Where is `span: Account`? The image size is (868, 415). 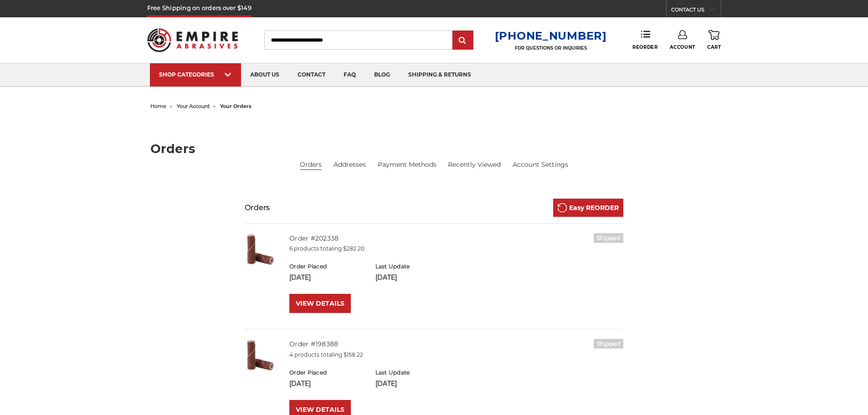
span: Account is located at coordinates (683, 47).